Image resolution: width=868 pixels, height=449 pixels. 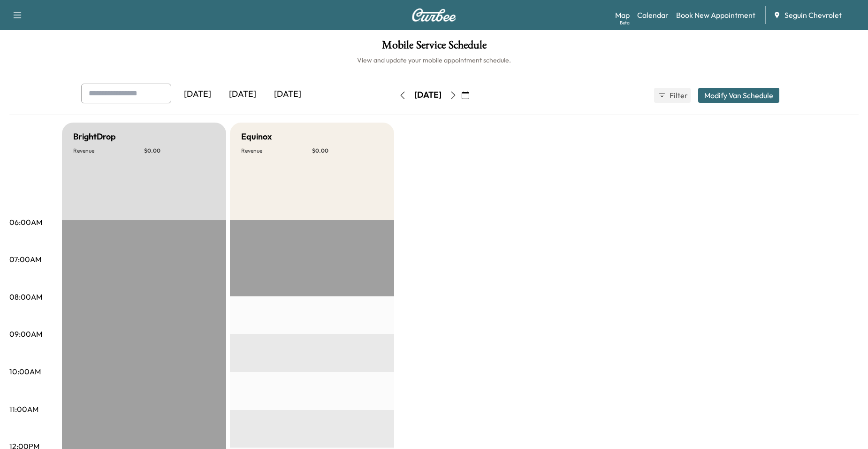 I want to click on h5: Equinox, so click(x=256, y=137).